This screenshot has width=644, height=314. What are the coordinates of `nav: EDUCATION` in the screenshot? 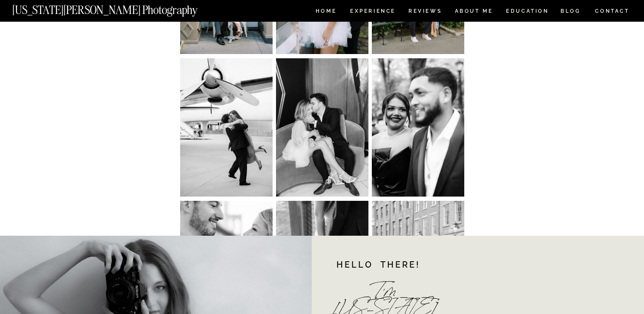 It's located at (527, 12).